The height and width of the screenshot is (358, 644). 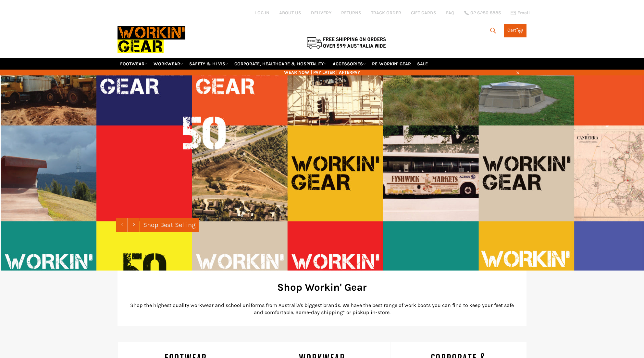 I want to click on a: RETURNS, so click(x=352, y=13).